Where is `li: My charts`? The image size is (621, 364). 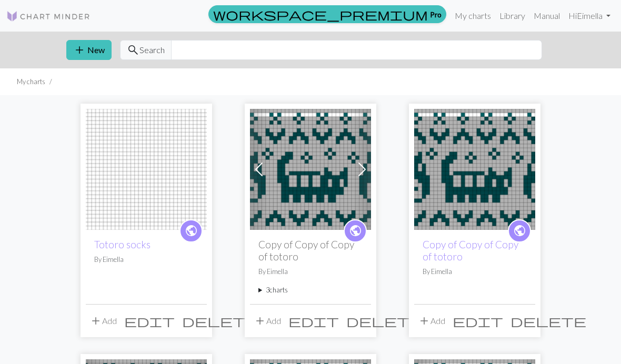
li: My charts is located at coordinates (31, 81).